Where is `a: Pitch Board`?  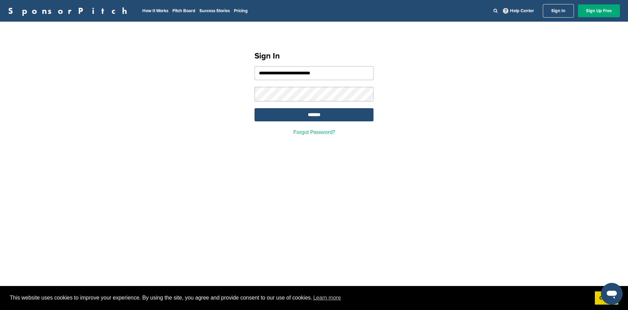 a: Pitch Board is located at coordinates (184, 11).